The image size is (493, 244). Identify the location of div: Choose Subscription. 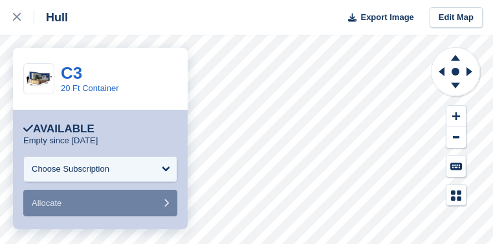
(70, 169).